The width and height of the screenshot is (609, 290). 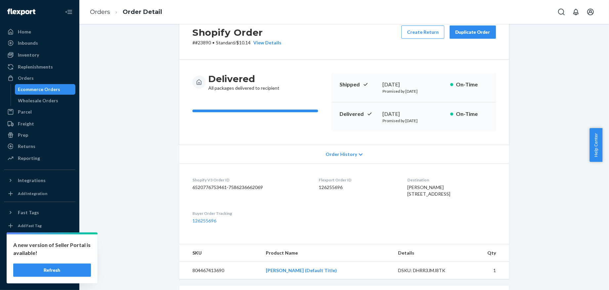 I want to click on button: Create Return, so click(x=423, y=32).